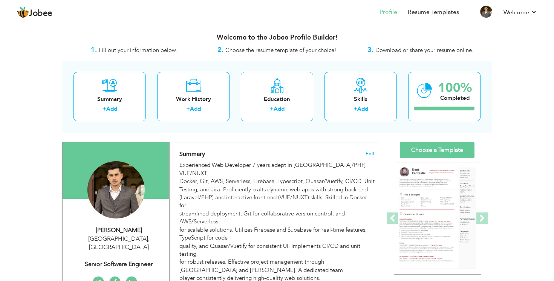  What do you see at coordinates (424, 50) in the screenshot?
I see `span: Download or share your resume online.` at bounding box center [424, 50].